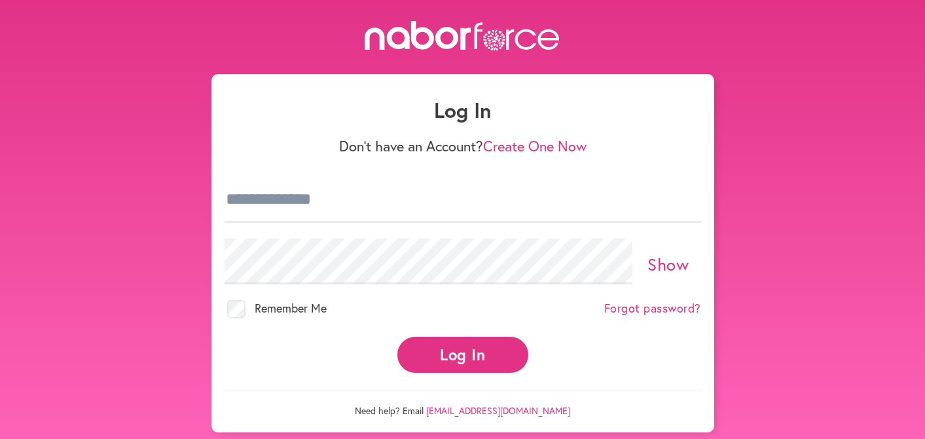 This screenshot has height=439, width=925. Describe the element at coordinates (291, 308) in the screenshot. I see `span: Remember Me` at that location.